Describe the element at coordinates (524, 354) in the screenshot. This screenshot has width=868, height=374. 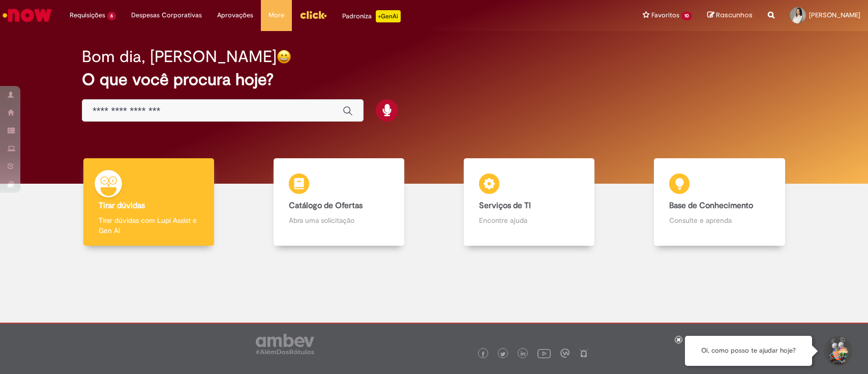
I see `img: logo_footer_linkedin.png` at that location.